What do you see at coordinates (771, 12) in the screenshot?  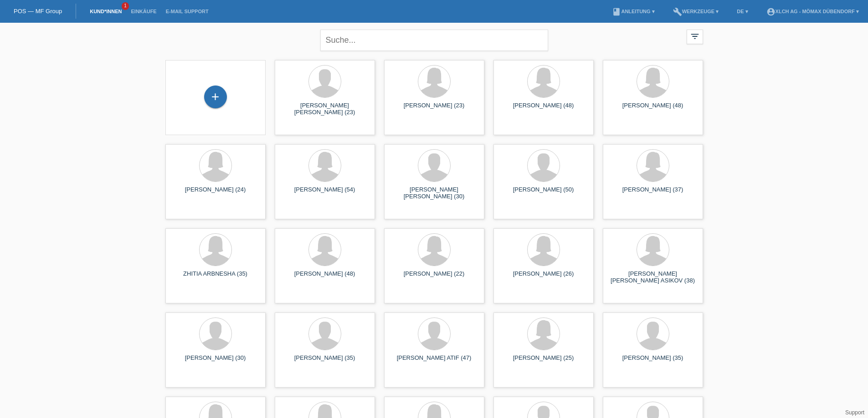 I see `i: account_circle` at bounding box center [771, 12].